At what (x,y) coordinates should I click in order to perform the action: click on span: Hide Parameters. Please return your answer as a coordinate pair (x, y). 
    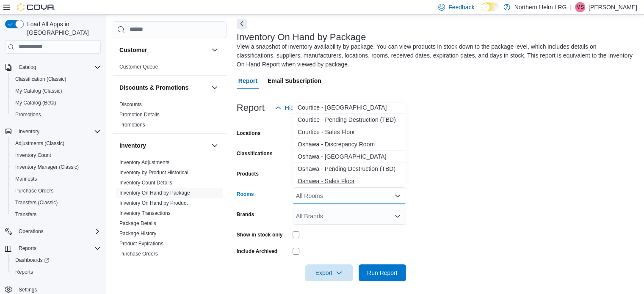
    Looking at the image, I should click on (307, 108).